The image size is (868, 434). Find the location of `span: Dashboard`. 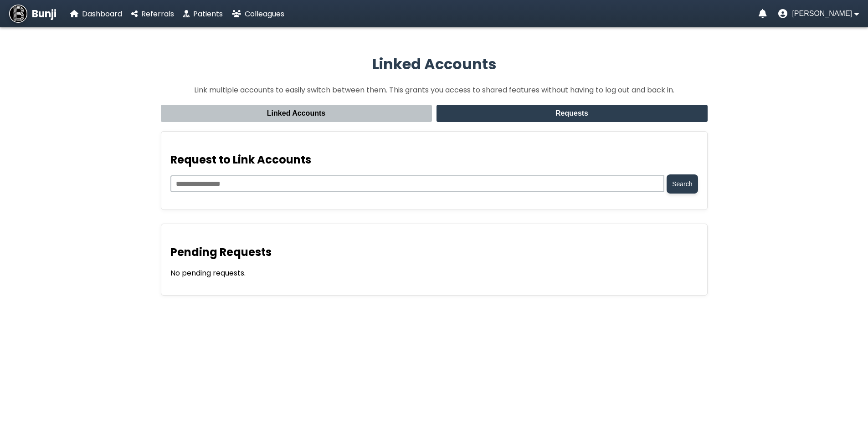

span: Dashboard is located at coordinates (103, 14).